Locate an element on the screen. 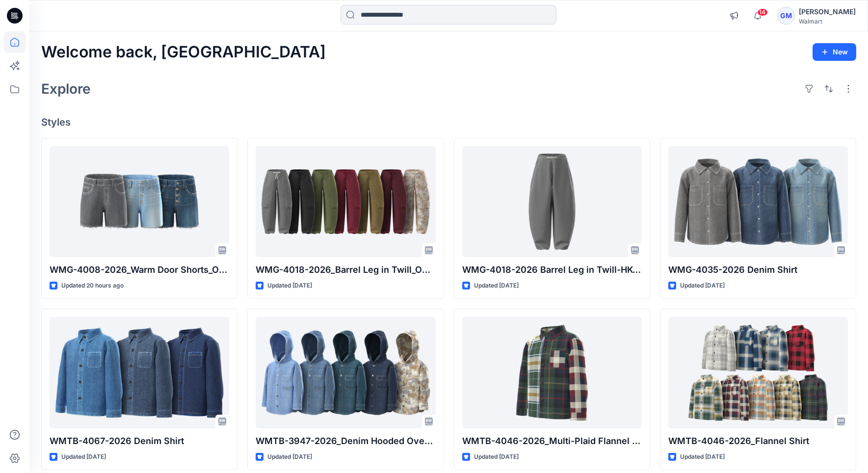 The image size is (868, 473). p: WMTB-4046-2026_Multi-Plaid Flannel Shirt is located at coordinates (552, 441).